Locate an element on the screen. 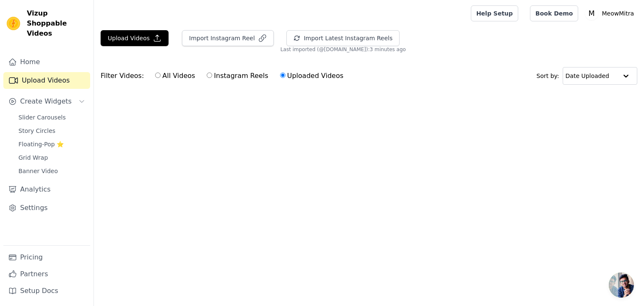  a: Grid Wrap is located at coordinates (51, 158).